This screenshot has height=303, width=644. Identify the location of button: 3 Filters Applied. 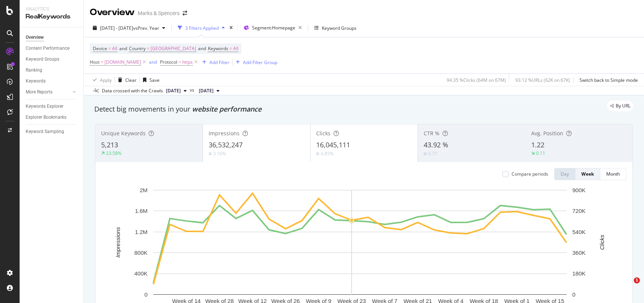
(201, 28).